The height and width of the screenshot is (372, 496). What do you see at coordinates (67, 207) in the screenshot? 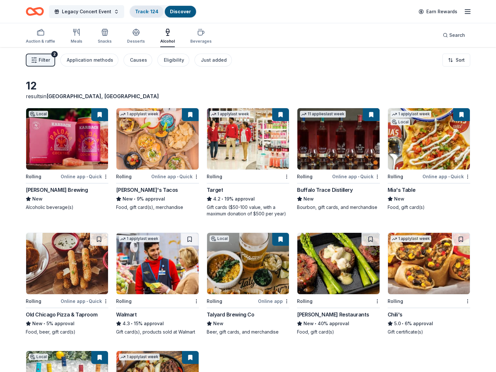
I see `div: Alcoholic beverage(s)` at bounding box center [67, 207].